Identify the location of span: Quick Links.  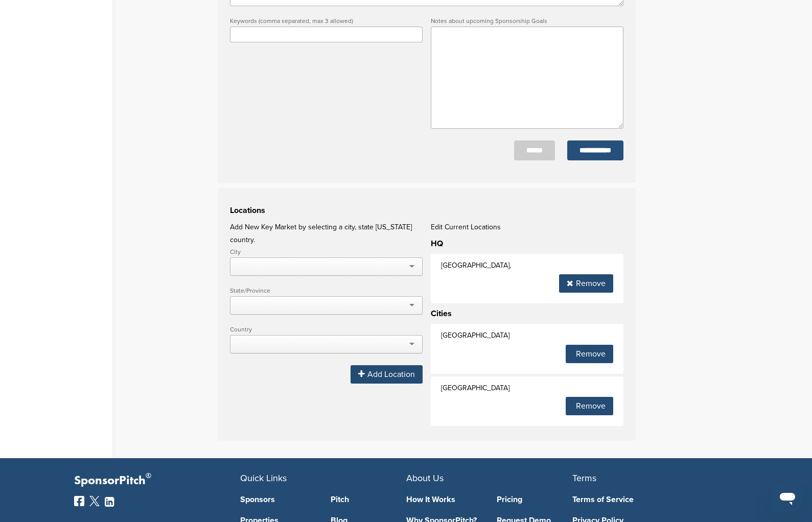
(263, 478).